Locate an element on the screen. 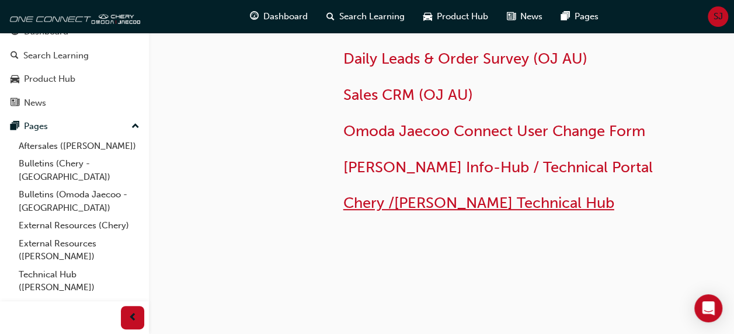  button: SJ is located at coordinates (717, 16).